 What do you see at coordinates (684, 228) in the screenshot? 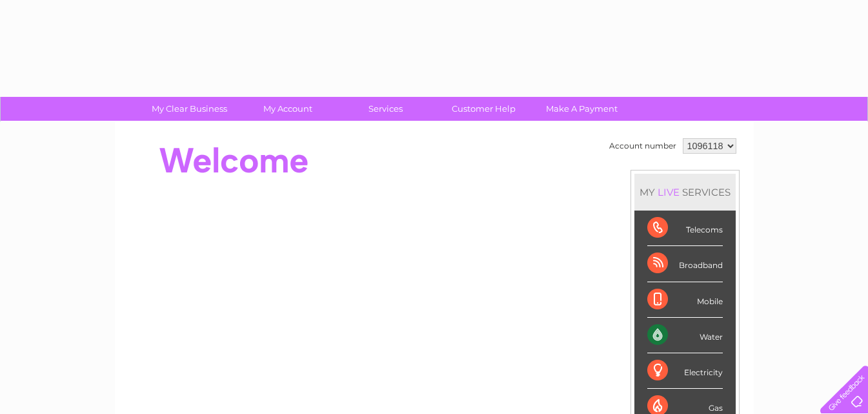
I see `div: Telecoms` at bounding box center [684, 228].